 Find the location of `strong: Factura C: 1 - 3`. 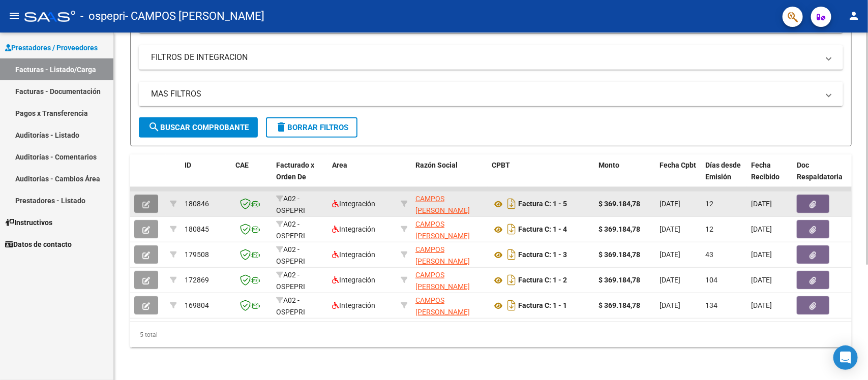

strong: Factura C: 1 - 3 is located at coordinates (542, 255).